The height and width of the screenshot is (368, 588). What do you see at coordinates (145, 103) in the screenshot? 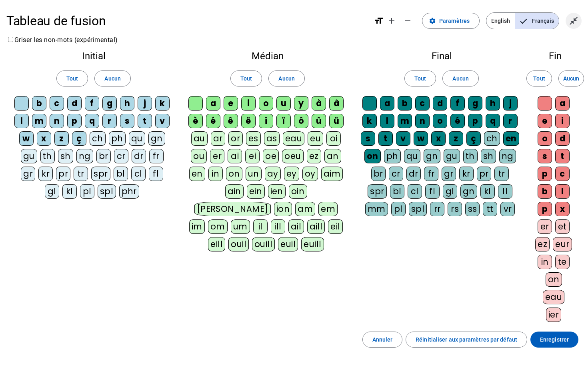
I see `div: j` at bounding box center [145, 103].